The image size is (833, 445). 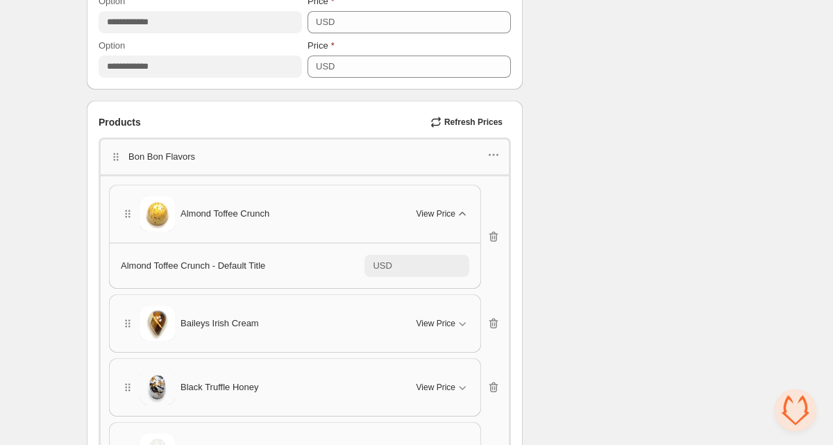 What do you see at coordinates (219, 324) in the screenshot?
I see `span: Baileys Irish Cream` at bounding box center [219, 324].